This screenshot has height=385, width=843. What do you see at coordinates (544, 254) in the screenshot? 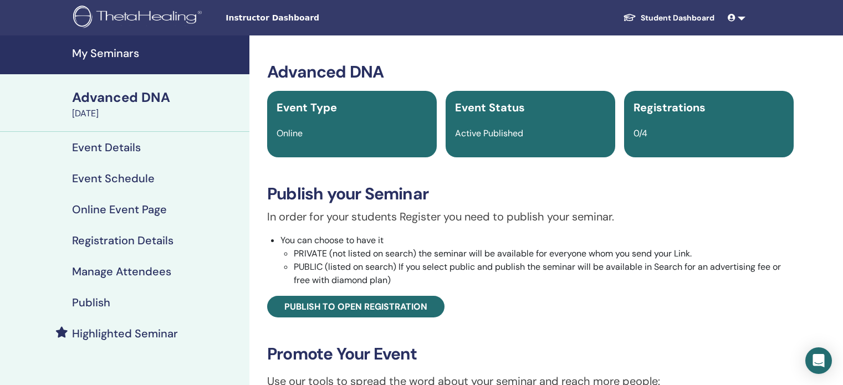
I see `li: PRIVATE (not listed on search) the seminar will be available for everyone whom you send your Link.` at bounding box center [544, 254].